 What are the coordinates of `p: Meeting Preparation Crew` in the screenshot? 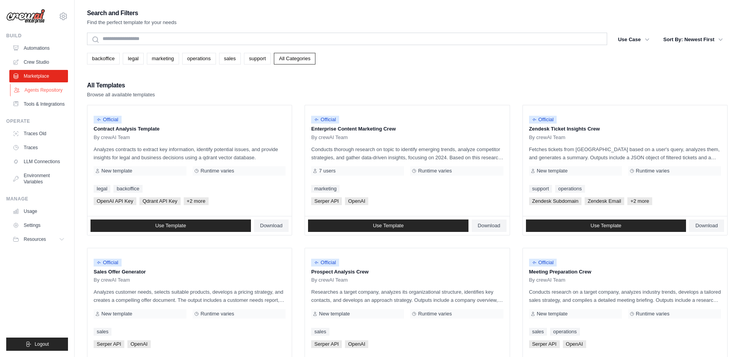 It's located at (625, 272).